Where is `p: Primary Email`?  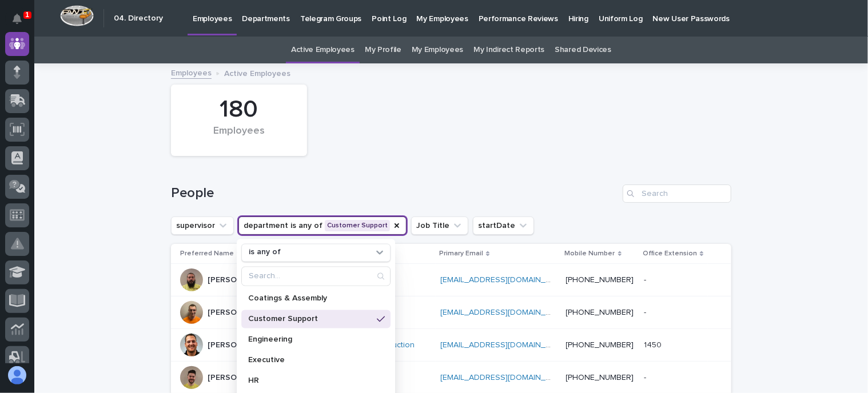 p: Primary Email is located at coordinates (461, 254).